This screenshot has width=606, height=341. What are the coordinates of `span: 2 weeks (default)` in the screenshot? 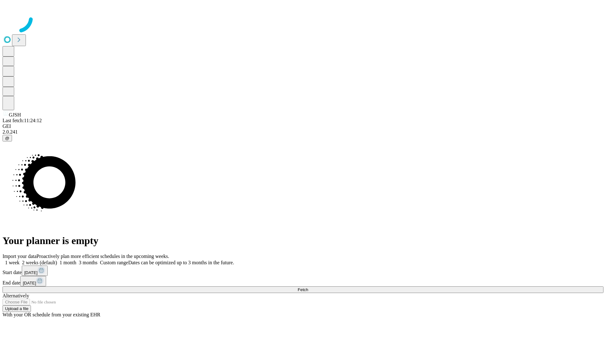 It's located at (39, 262).